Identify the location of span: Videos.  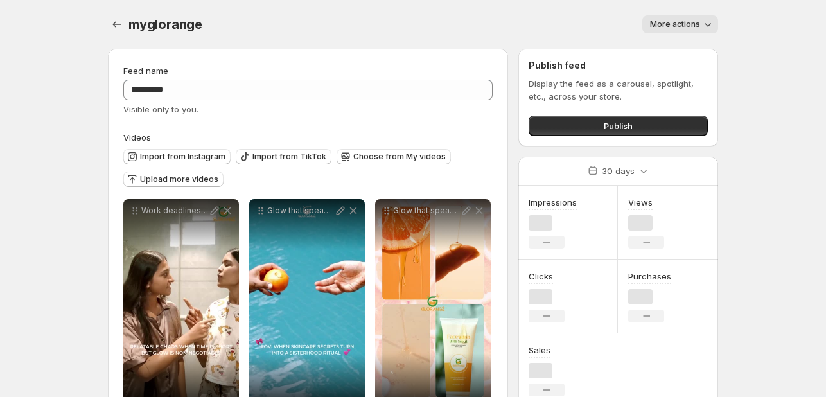
(137, 137).